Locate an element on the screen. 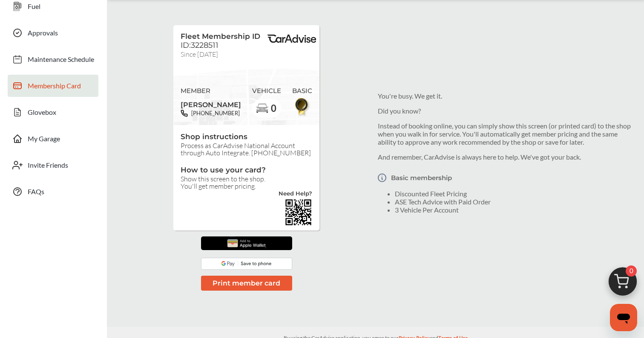 Image resolution: width=644 pixels, height=338 pixels. img: applePay.d8f5d55d79347fbc3838.png is located at coordinates (246, 243).